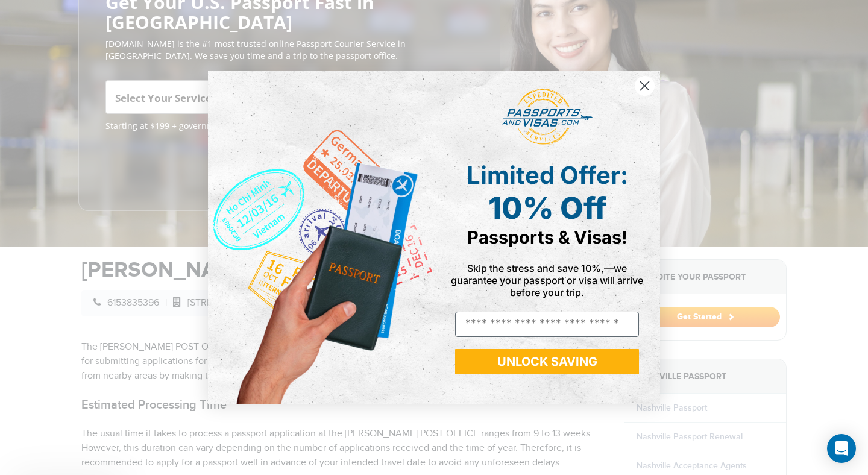  What do you see at coordinates (547, 237) in the screenshot?
I see `span: Passports & Visas!` at bounding box center [547, 237].